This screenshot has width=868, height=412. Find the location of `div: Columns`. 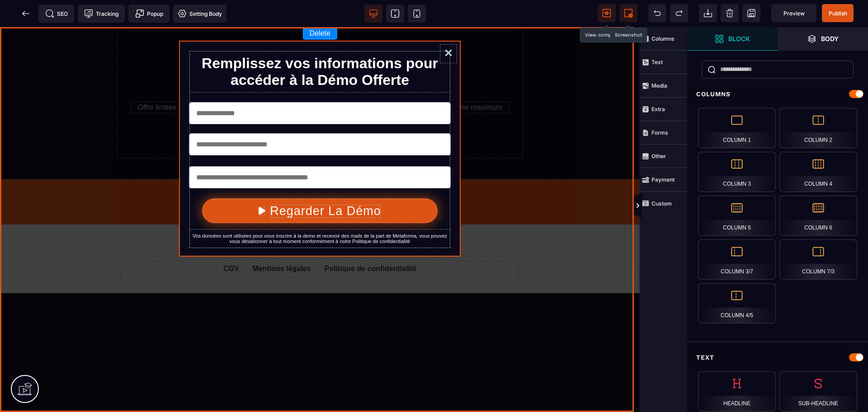

div: Columns is located at coordinates (777, 94).